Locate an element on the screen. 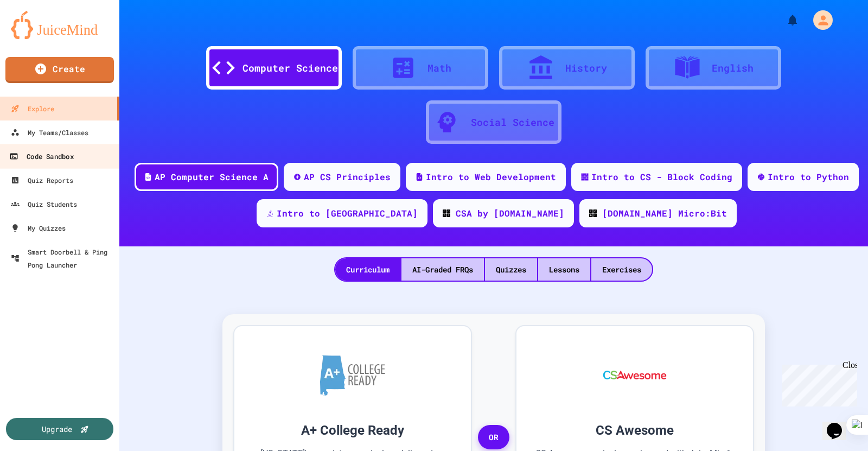 The height and width of the screenshot is (451, 868). div: Social Science is located at coordinates (513, 122).